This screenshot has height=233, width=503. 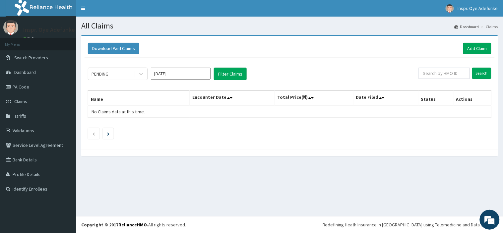 I want to click on input: Search by HMO ID, so click(x=445, y=73).